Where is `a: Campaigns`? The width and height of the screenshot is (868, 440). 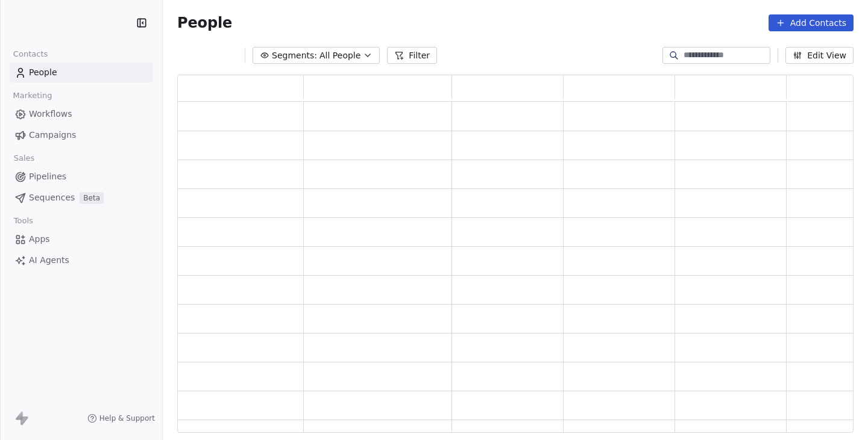 a: Campaigns is located at coordinates (81, 135).